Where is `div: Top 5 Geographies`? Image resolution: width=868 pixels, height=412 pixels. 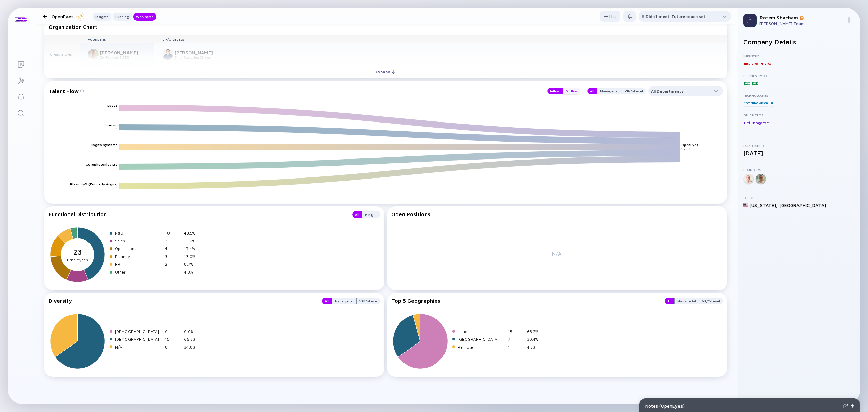
div: Top 5 Geographies is located at coordinates (525, 301).